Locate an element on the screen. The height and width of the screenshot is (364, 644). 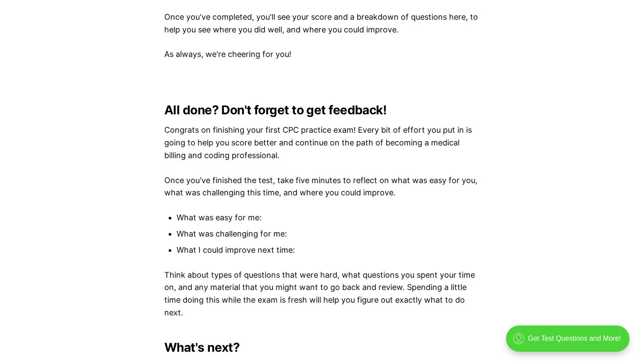
li: What I could improve next time: is located at coordinates (328, 250).